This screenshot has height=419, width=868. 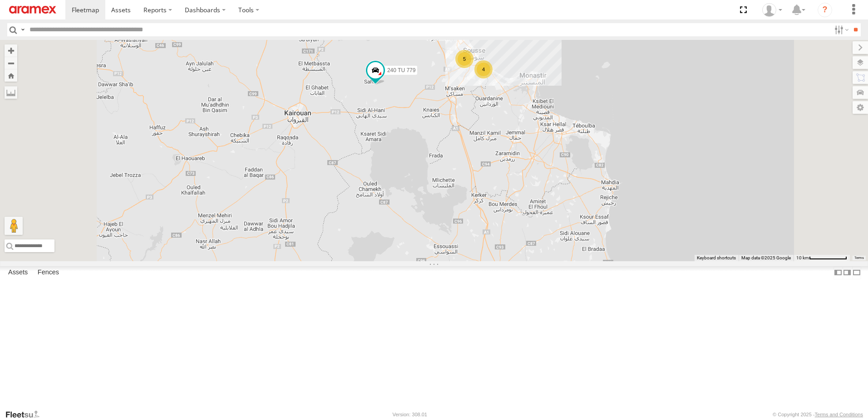 I want to click on button: Keyboard shortcuts, so click(x=717, y=258).